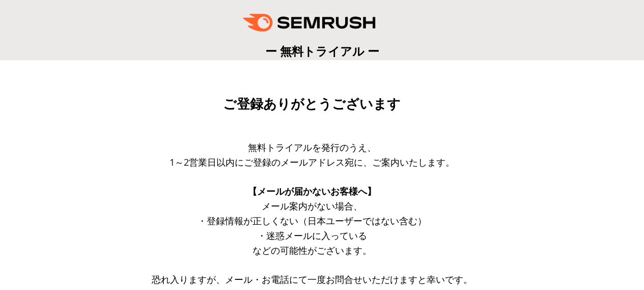  I want to click on span: ・登録情報が正しくない（日本ユーザーではない含む）, so click(312, 220).